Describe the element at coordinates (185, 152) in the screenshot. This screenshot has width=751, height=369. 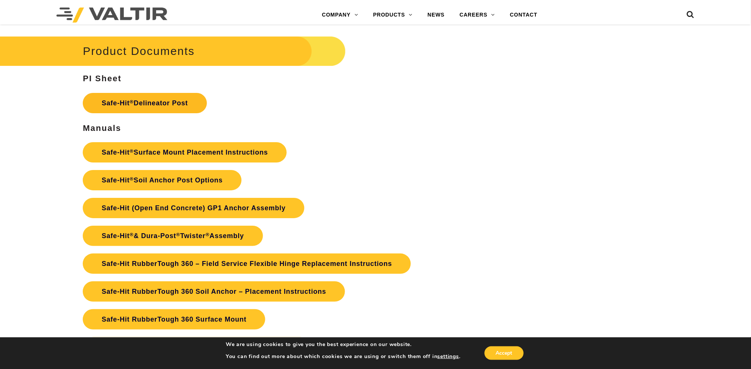
I see `a: Safe-Hit®Surface Mount Placement Instructions` at that location.